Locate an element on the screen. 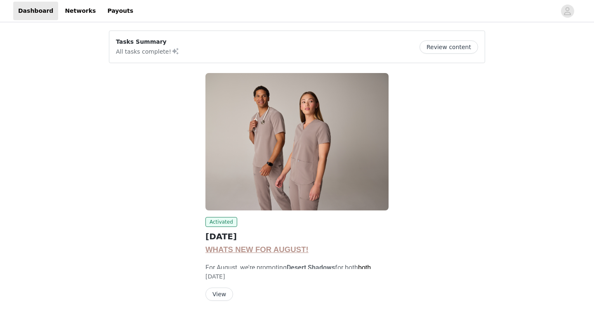 The height and width of the screenshot is (321, 594). span: WHATS NEW FOR AUGUST! is located at coordinates (257, 249).